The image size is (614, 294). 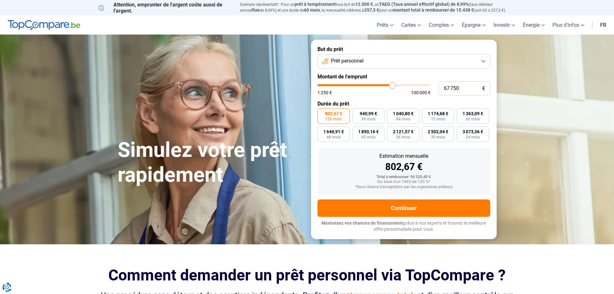 I want to click on div: Total à rembourser: 96 320,40 €, so click(x=404, y=177).